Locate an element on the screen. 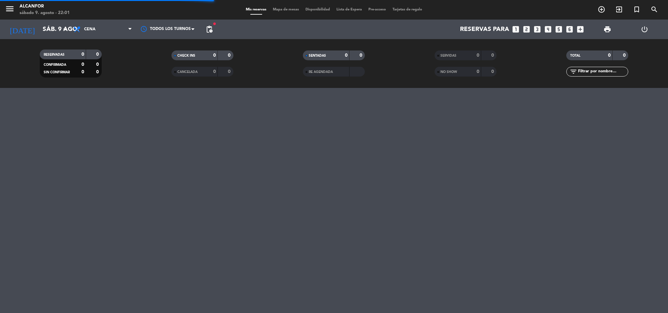  span: SERVIDAS is located at coordinates (448, 56).